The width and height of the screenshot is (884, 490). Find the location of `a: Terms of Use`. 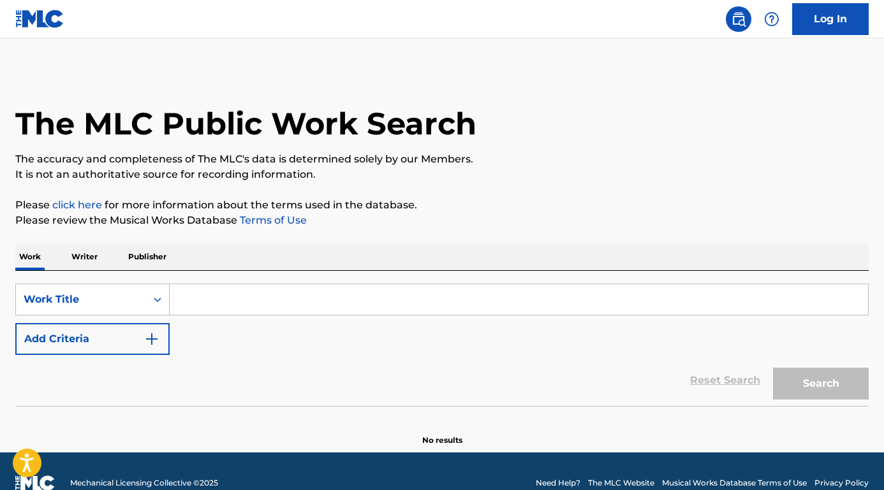

a: Terms of Use is located at coordinates (272, 220).